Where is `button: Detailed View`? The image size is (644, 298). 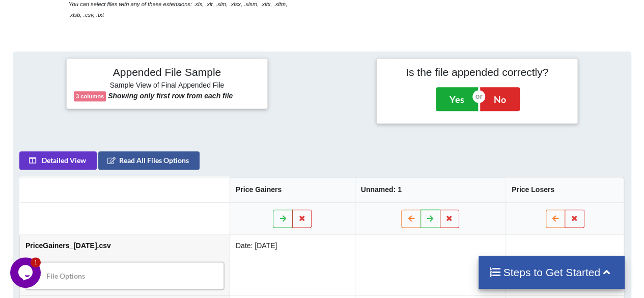
button: Detailed View is located at coordinates (58, 161).